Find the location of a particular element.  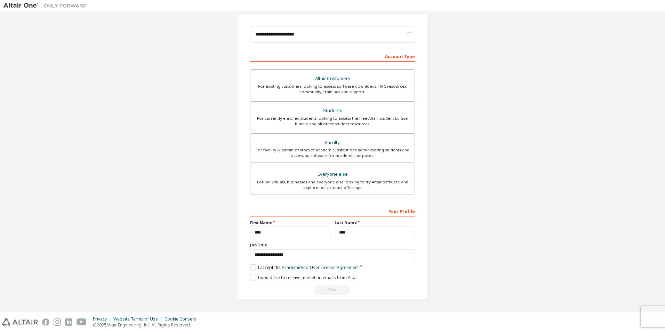

div: For faculty & administrators of academic institutions administering students and accessing softwa... is located at coordinates (332, 153).